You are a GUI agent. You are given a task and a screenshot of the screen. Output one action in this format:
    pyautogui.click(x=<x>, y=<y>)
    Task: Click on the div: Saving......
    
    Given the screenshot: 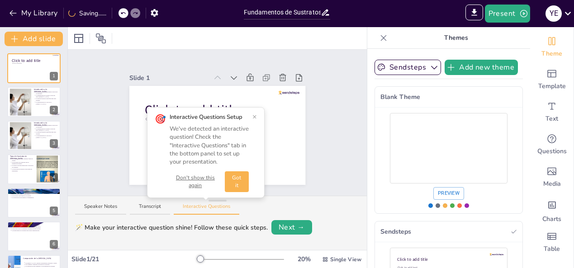 What is the action you would take?
    pyautogui.click(x=87, y=13)
    